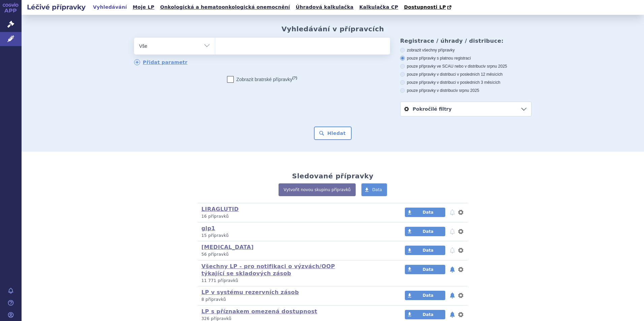 The height and width of the screenshot is (321, 644). I want to click on label: pouze přípravky s platnou registrací, so click(466, 58).